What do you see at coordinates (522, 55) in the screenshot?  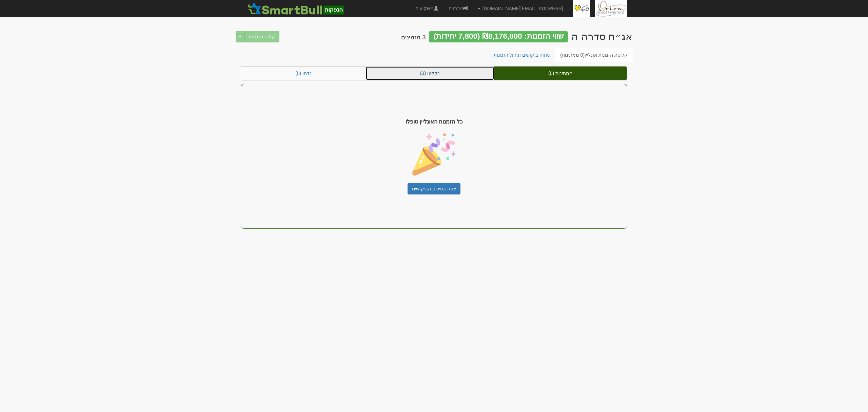 I see `a: ניתוח ביקושים וניהול הזמנות` at bounding box center [522, 55].